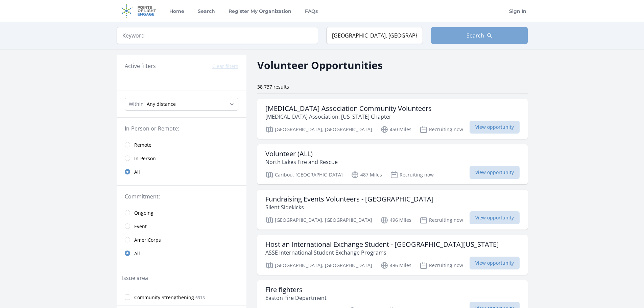 Image resolution: width=644 pixels, height=308 pixels. I want to click on p: North Lakes Fire and Rescue, so click(302, 162).